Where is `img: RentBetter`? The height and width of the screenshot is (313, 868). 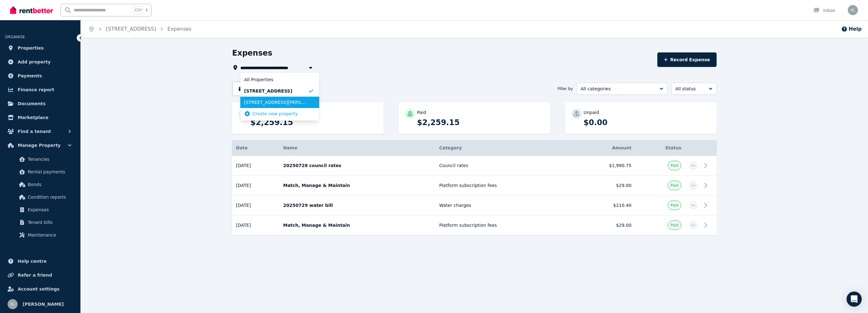
img: RentBetter is located at coordinates (32, 10).